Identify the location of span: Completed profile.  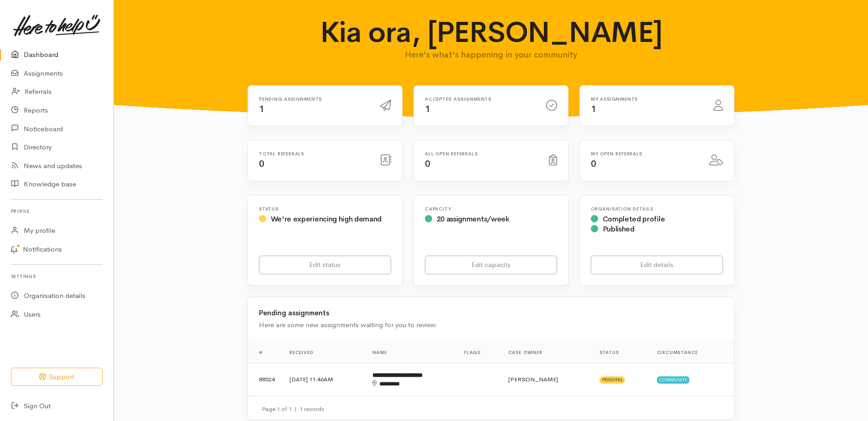
(634, 219).